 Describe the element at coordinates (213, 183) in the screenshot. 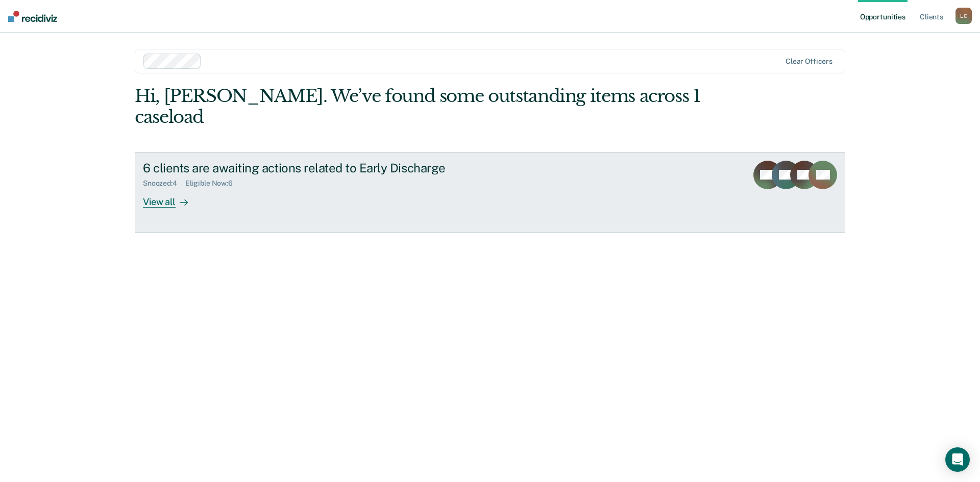

I see `div: Eligible Now : 6` at that location.